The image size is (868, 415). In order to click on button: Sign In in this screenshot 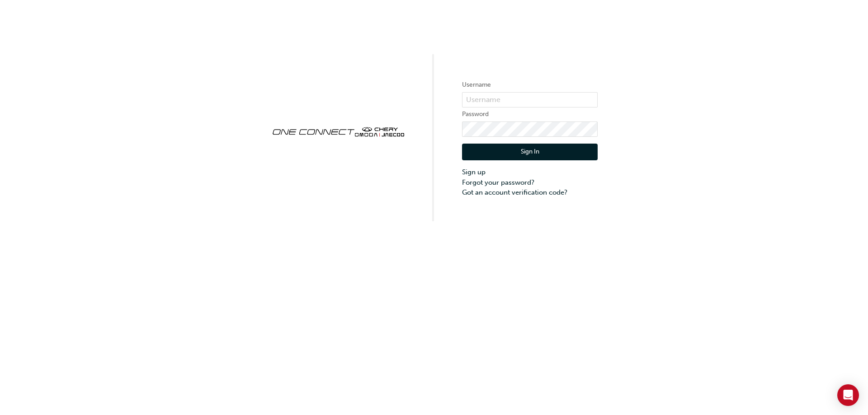, I will do `click(530, 152)`.